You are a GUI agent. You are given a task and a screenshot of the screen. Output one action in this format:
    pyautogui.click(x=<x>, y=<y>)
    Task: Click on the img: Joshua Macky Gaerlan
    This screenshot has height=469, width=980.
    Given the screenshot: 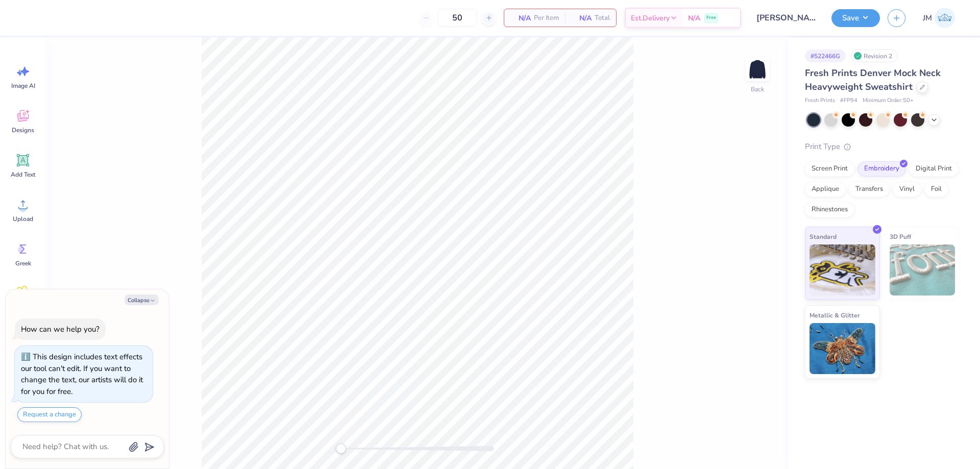 What is the action you would take?
    pyautogui.click(x=945, y=18)
    